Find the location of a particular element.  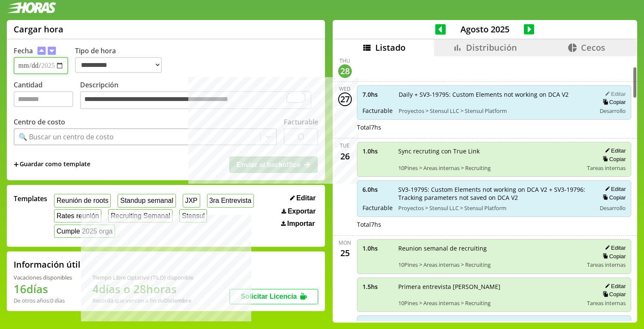

span: +Guardar como template is located at coordinates (52, 165).